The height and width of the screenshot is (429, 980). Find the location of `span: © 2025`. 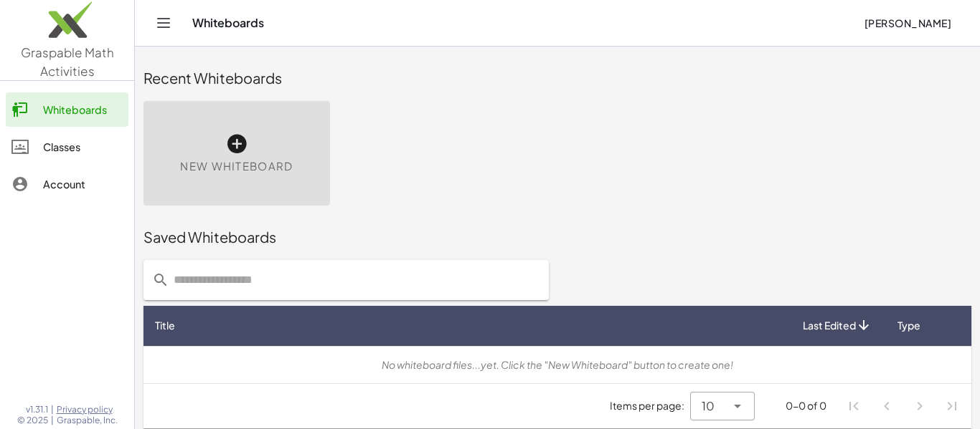

span: © 2025 is located at coordinates (32, 421).